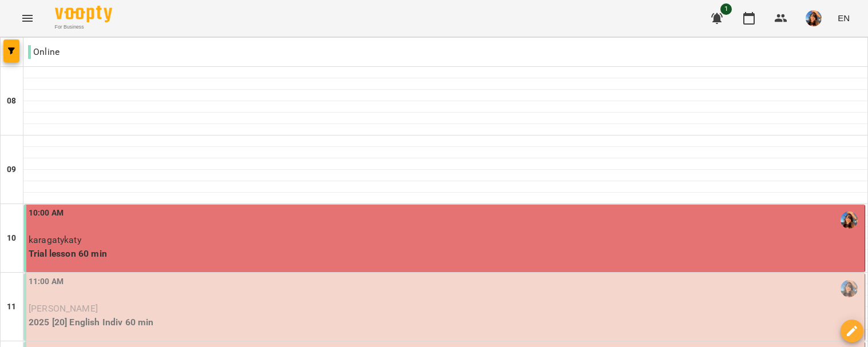 Image resolution: width=868 pixels, height=347 pixels. I want to click on button: Menu, so click(28, 18).